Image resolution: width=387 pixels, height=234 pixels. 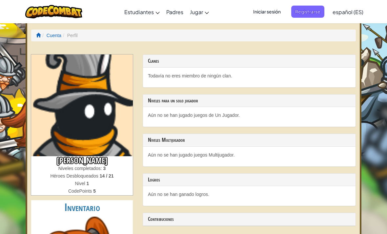 I want to click on h3: Niveles Multijugador, so click(x=249, y=140).